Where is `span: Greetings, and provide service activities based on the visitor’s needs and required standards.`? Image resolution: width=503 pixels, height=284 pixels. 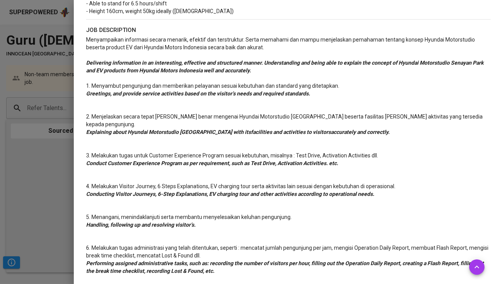 span: Greetings, and provide service activities based on the visitor’s needs and required standards. is located at coordinates (198, 93).